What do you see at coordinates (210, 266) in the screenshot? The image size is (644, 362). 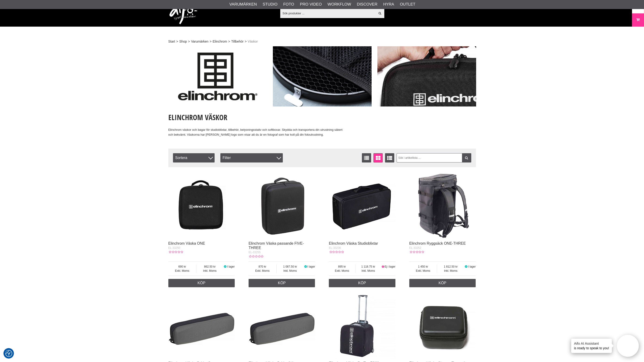 I see `span: 862.50` at bounding box center [210, 266].